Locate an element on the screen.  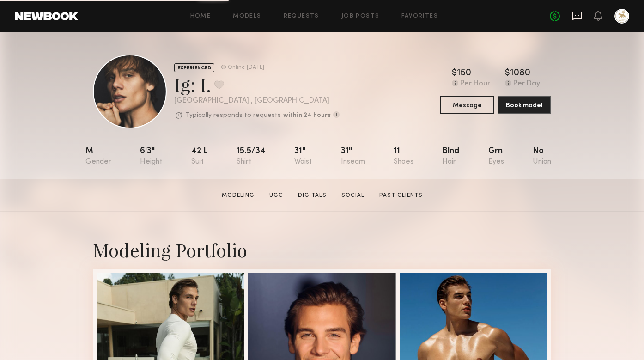
div: Grn is located at coordinates (496, 156).